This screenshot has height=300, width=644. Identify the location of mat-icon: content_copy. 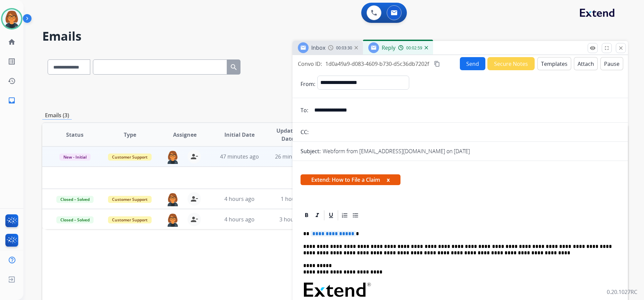
(438, 64).